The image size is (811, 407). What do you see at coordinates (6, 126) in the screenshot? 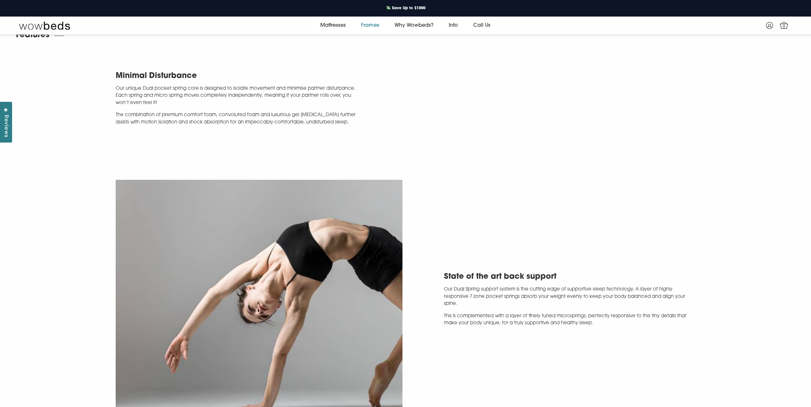
I see `span: Reviews` at bounding box center [6, 126].